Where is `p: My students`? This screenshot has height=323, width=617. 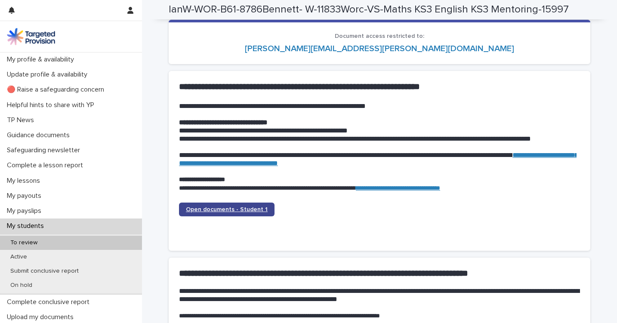
p: My students is located at coordinates (27, 226).